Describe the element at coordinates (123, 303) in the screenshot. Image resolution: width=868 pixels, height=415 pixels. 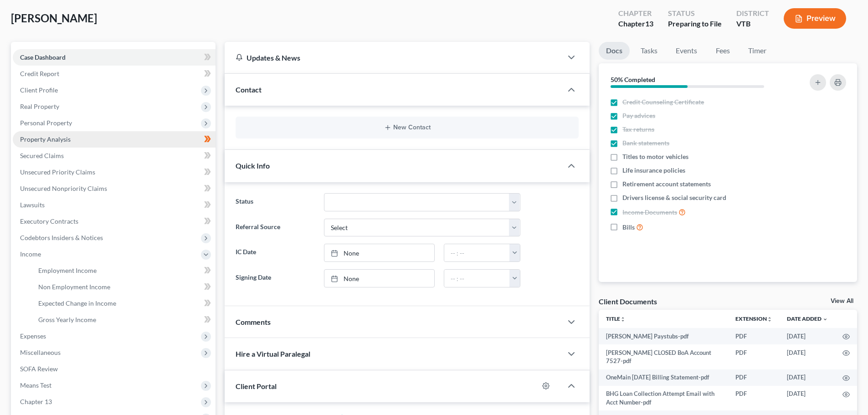
I see `a: Expected Change in Income` at that location.